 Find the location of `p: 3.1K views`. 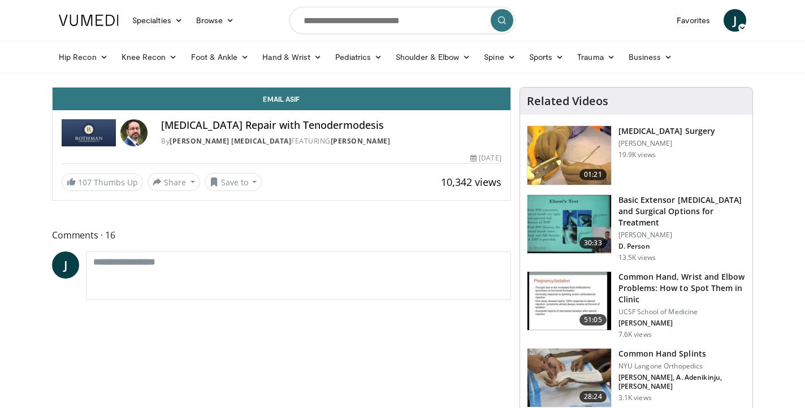

p: 3.1K views is located at coordinates (635, 398).